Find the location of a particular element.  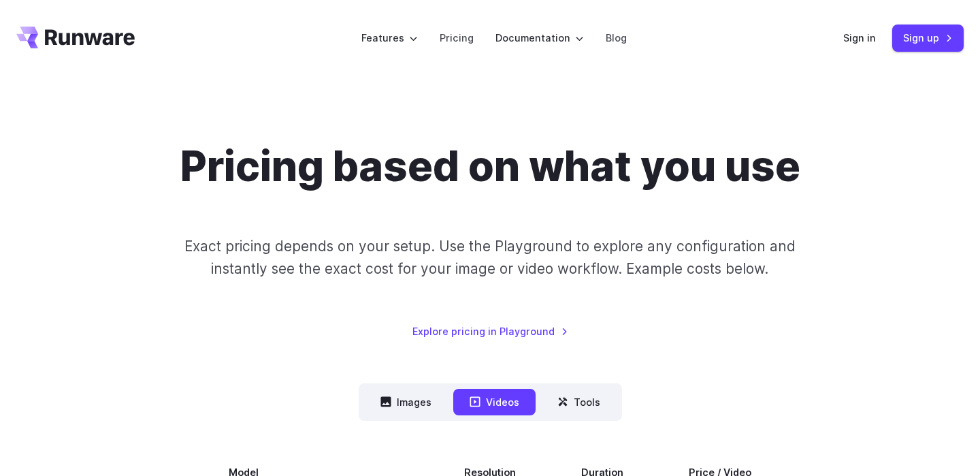

a: Sign in is located at coordinates (859, 38).